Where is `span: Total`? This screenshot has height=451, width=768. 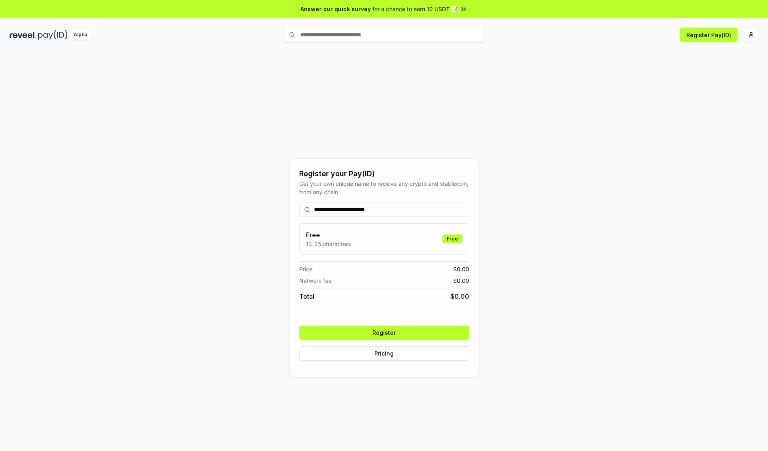 span: Total is located at coordinates (307, 297).